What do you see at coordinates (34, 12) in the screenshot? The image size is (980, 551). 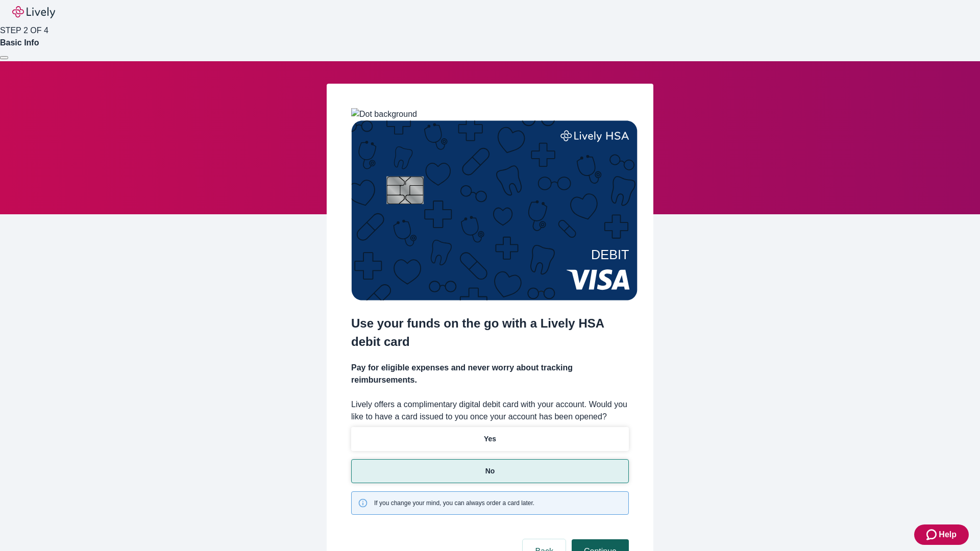 I see `img: Lively` at bounding box center [34, 12].